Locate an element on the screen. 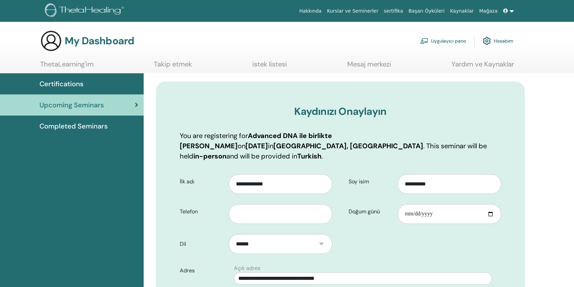 This screenshot has width=574, height=287. label: Telefon is located at coordinates (202, 211).